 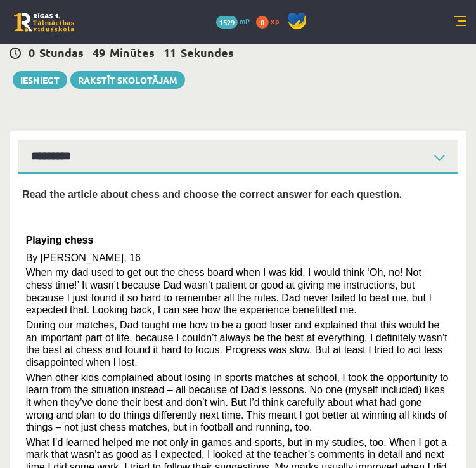 What do you see at coordinates (274, 21) in the screenshot?
I see `span: xp` at bounding box center [274, 21].